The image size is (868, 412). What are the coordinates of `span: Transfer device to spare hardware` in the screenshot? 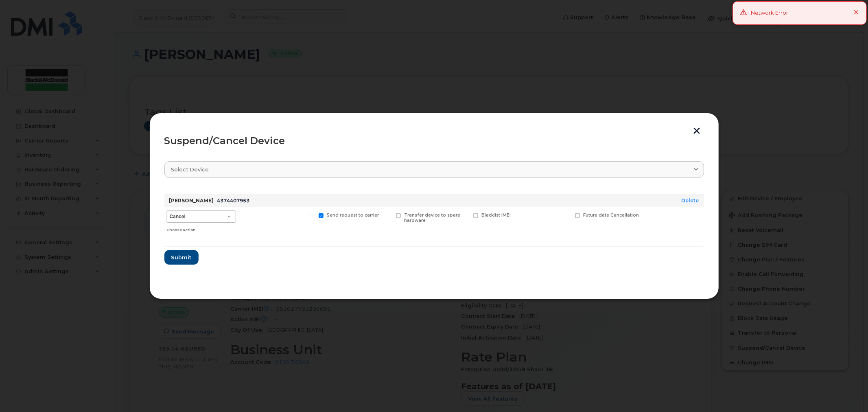 It's located at (432, 217).